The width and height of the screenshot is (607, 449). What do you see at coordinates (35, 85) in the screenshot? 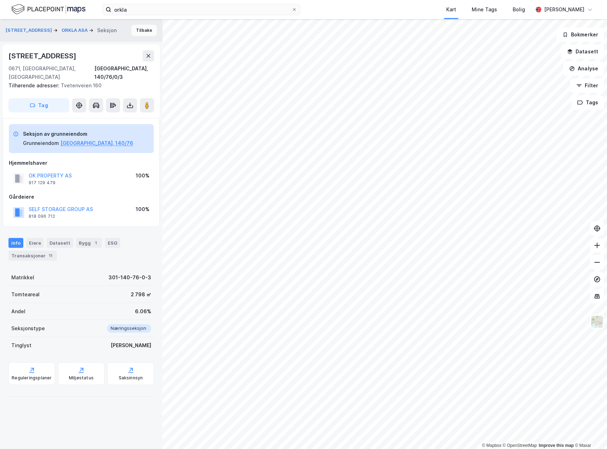
I see `span: Tilhørende adresser:` at bounding box center [35, 85].